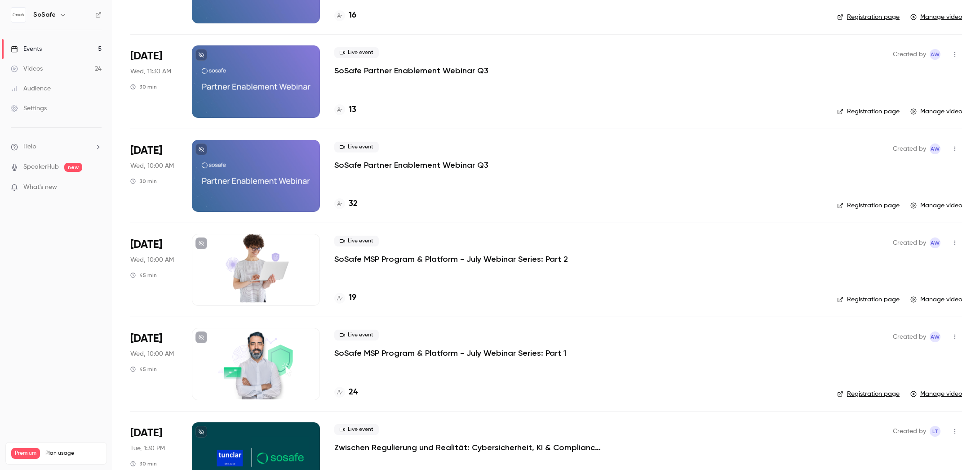  What do you see at coordinates (935, 431) in the screenshot?
I see `span: LT` at bounding box center [935, 431].